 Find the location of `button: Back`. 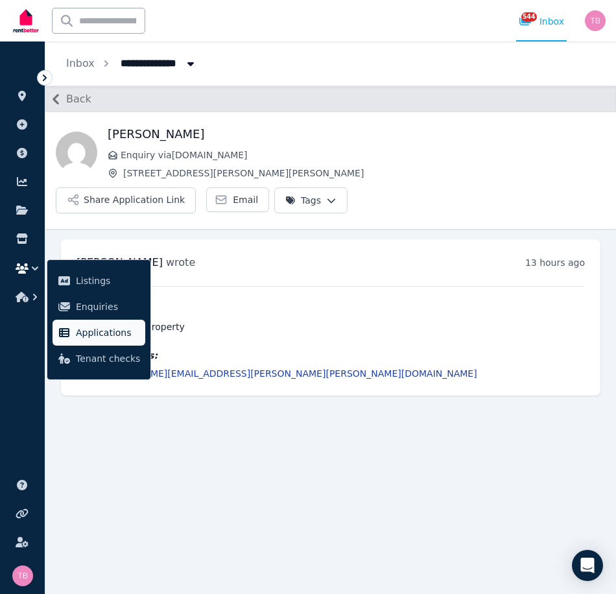

button: Back is located at coordinates (68, 99).